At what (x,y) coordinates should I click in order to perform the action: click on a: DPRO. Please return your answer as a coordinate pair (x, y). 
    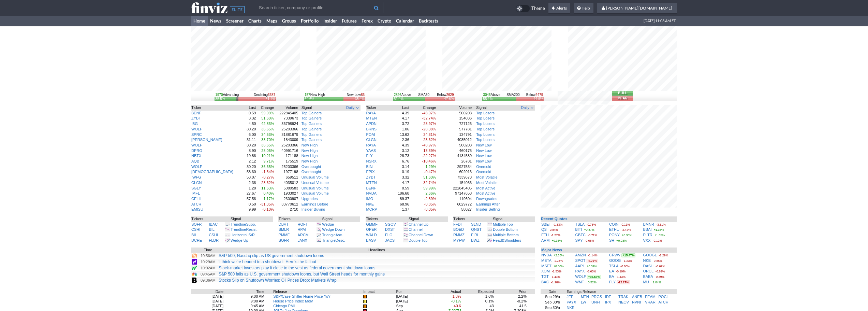
    Looking at the image, I should click on (197, 151).